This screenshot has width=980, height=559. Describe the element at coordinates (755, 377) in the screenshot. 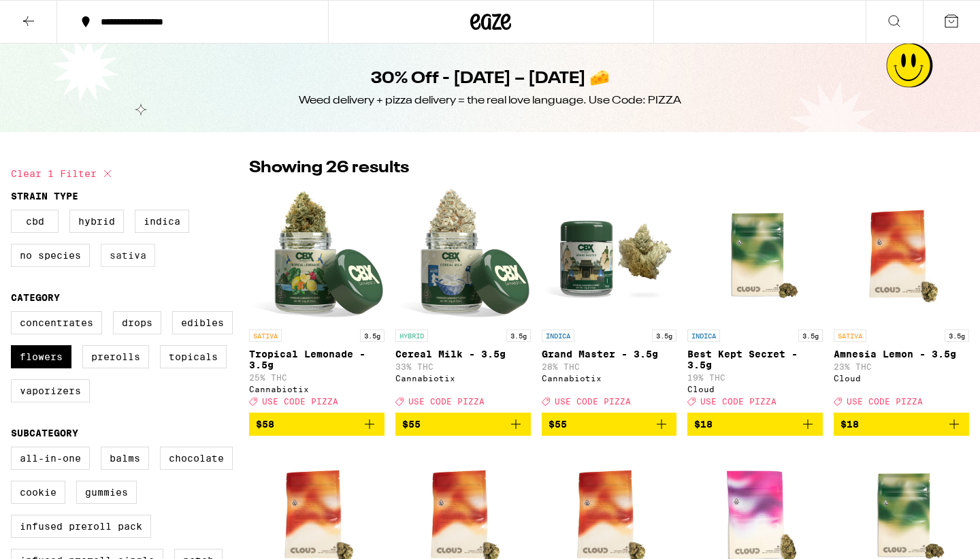

I see `p: 19% THC` at that location.